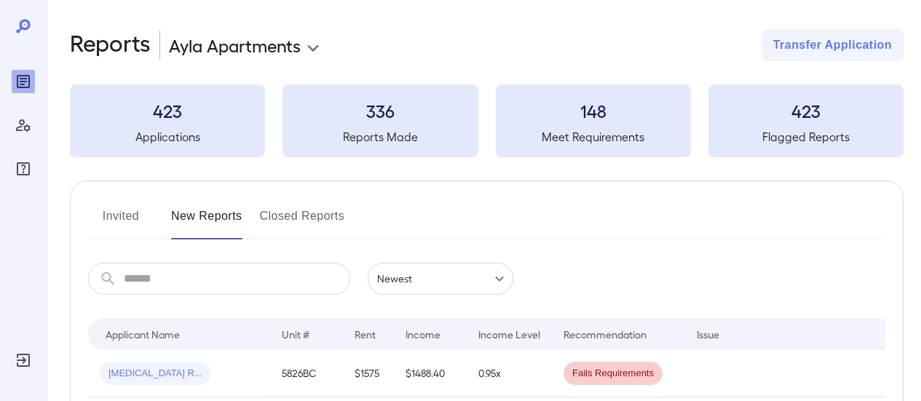  What do you see at coordinates (368, 374) in the screenshot?
I see `td: $1575` at bounding box center [368, 374].